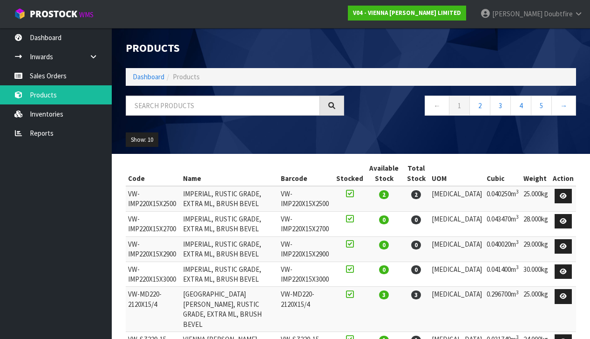  I want to click on th: Action, so click(563, 173).